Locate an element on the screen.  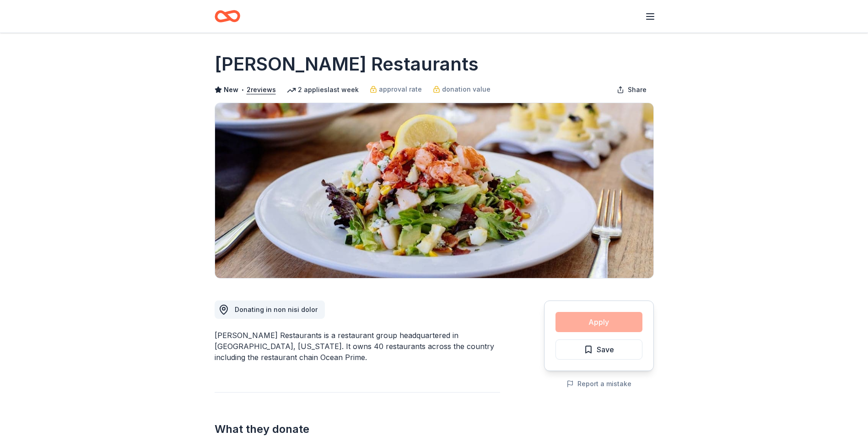
span: Share is located at coordinates (637, 90).